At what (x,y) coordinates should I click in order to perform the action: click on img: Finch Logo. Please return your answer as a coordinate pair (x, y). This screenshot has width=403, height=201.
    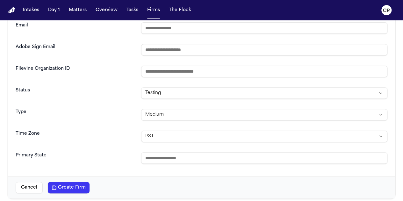
    Looking at the image, I should click on (11, 10).